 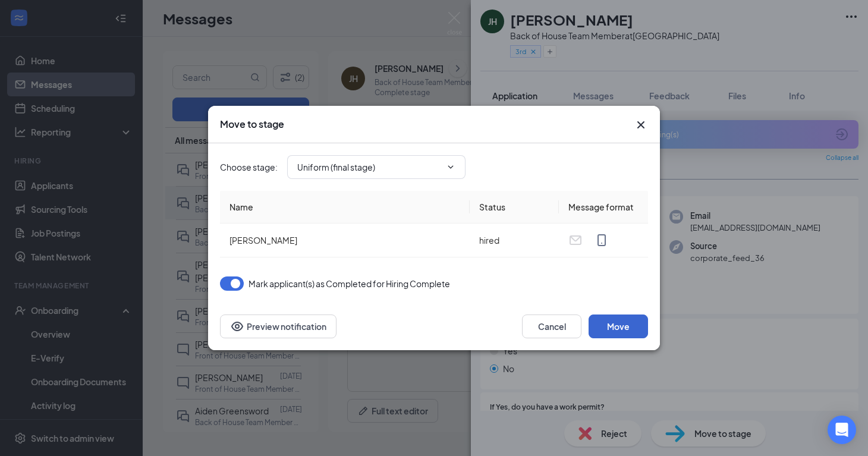 What do you see at coordinates (603, 207) in the screenshot?
I see `th: Message format` at bounding box center [603, 207].